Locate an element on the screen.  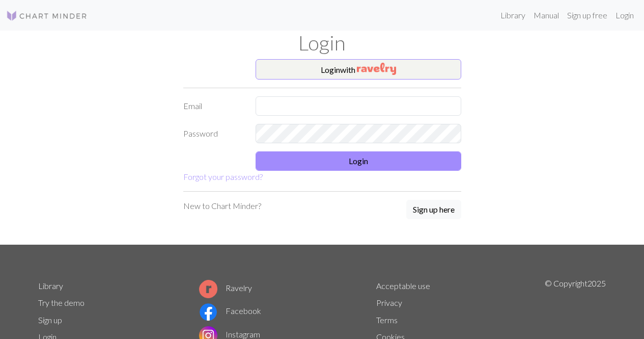
a: Sign up is located at coordinates (50, 319).